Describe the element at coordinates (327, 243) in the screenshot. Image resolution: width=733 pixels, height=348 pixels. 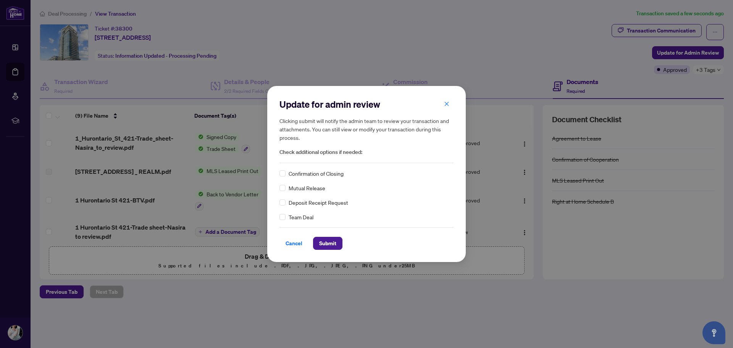
I see `span: Submit` at that location.